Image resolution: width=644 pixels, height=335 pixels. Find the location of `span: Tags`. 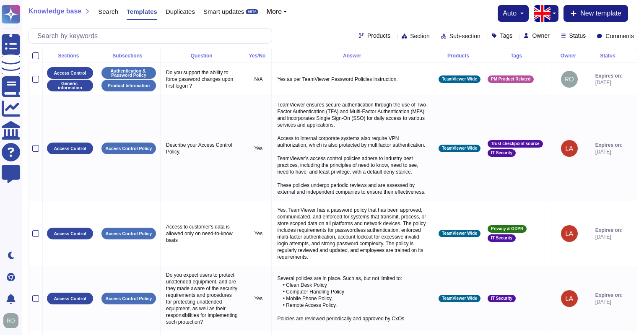

span: Tags is located at coordinates (507, 36).